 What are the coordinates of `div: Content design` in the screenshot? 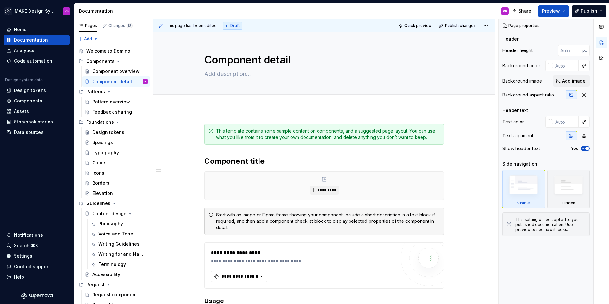 It's located at (109, 213).